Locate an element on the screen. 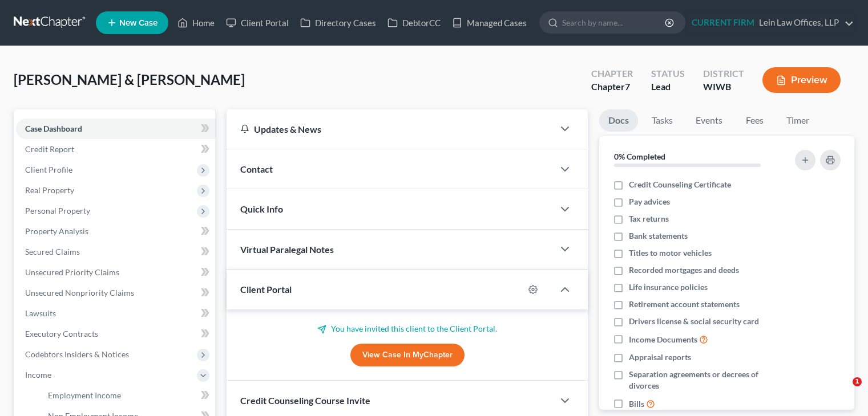 This screenshot has width=868, height=416. strong: CURRENT FIRM is located at coordinates (723, 22).